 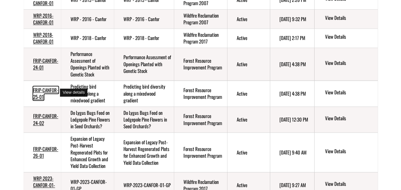 I want to click on td: 3/2/2025 12:30 PM, so click(x=292, y=119).